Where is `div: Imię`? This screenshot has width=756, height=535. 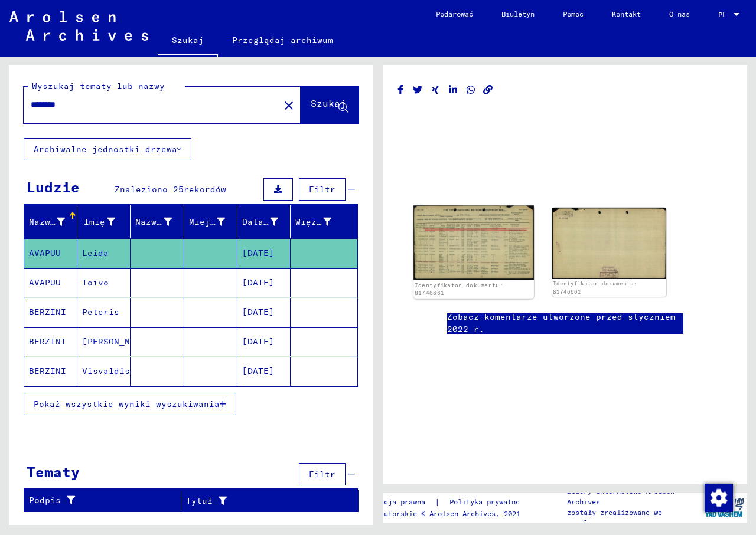 div: Imię is located at coordinates (105, 222).